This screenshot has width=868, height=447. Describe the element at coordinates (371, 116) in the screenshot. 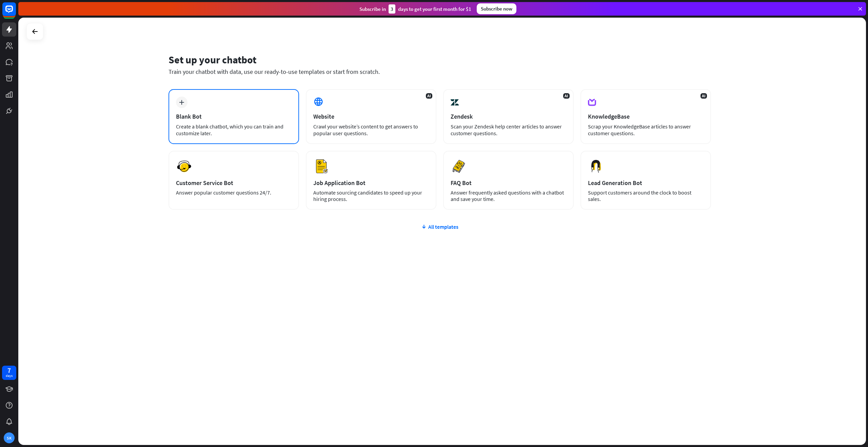

I see `div: Website` at that location.